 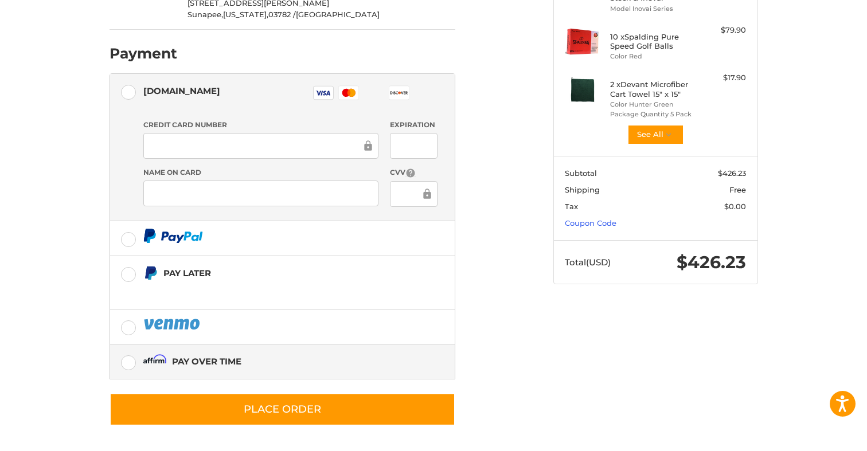 I want to click on h4: 2 x Devant Microfiber Cart Towel 15" x 15", so click(x=654, y=89).